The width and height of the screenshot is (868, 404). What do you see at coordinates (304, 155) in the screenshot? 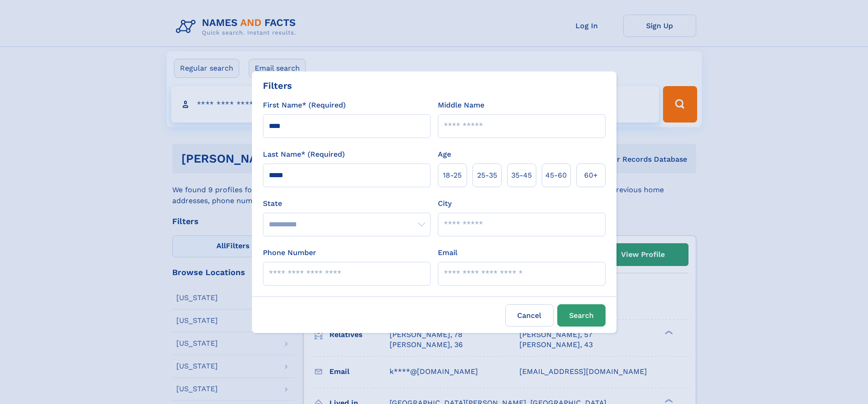
I see `label: Last Name* (Required)` at bounding box center [304, 155].